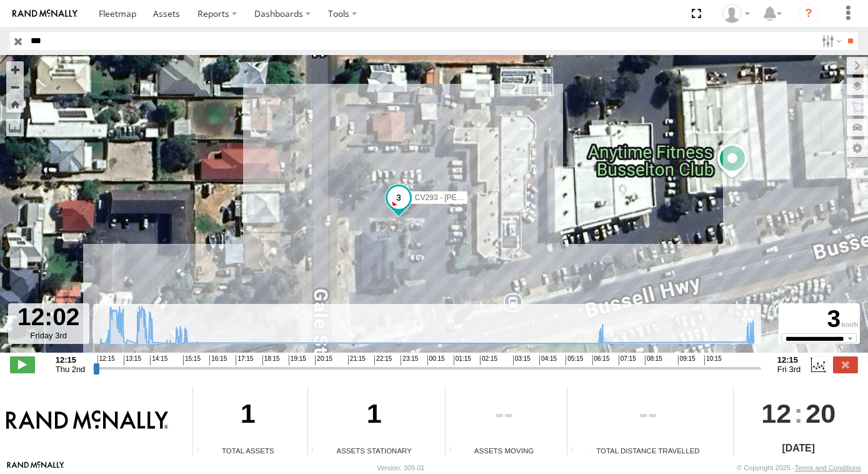  What do you see at coordinates (383, 360) in the screenshot?
I see `span: 22:15` at bounding box center [383, 360].